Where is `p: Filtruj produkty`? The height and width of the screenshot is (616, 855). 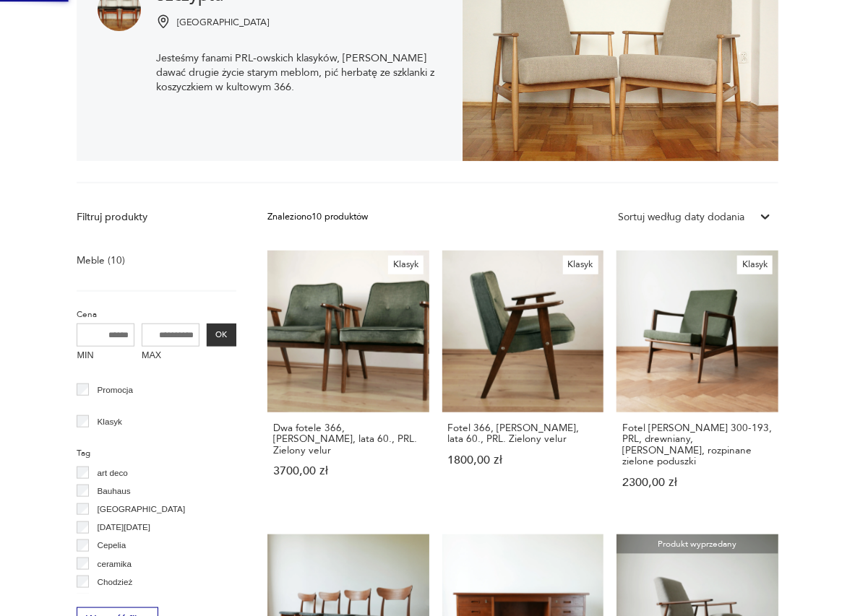 p: Filtruj produkty is located at coordinates (156, 218).